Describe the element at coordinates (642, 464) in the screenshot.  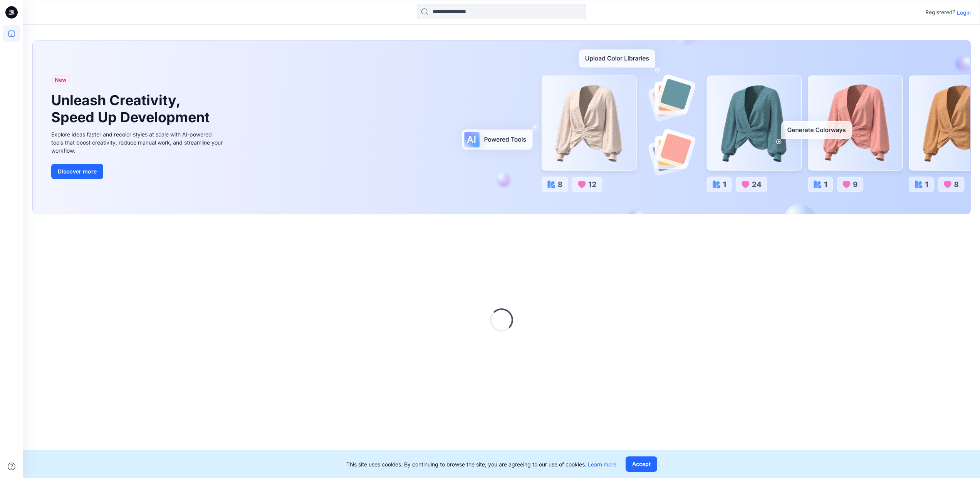
I see `button: Accept` at that location.